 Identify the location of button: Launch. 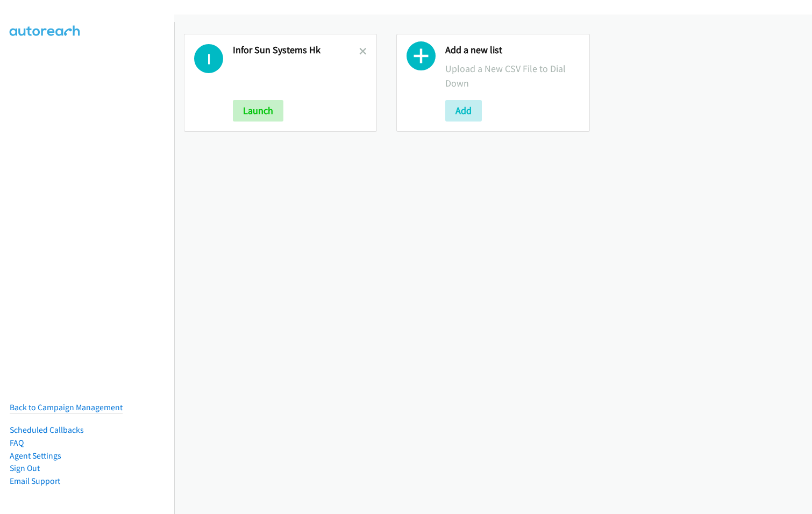
(258, 110).